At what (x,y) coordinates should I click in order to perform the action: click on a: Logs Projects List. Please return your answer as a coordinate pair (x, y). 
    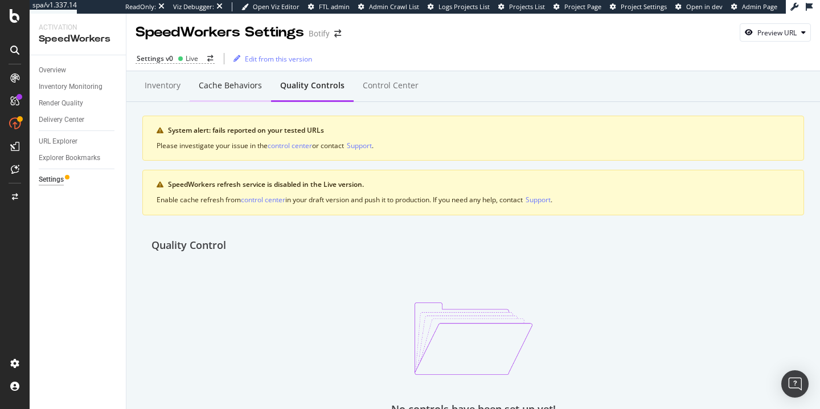
    Looking at the image, I should click on (458, 7).